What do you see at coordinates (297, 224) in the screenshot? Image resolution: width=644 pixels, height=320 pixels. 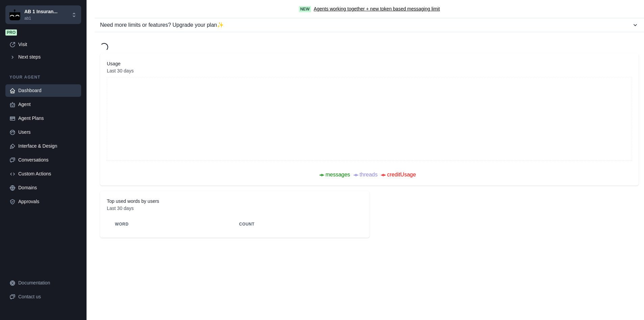 I see `th: count` at bounding box center [297, 224].